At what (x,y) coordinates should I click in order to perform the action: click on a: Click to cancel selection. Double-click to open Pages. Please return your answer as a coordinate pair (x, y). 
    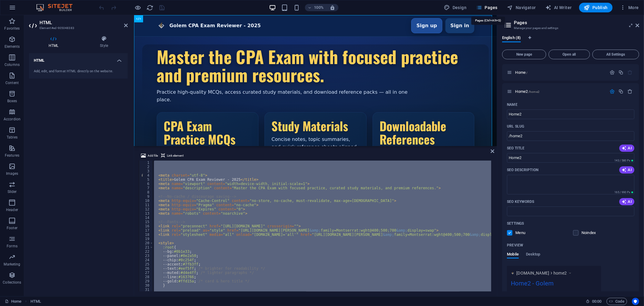
    Looking at the image, I should click on (13, 301).